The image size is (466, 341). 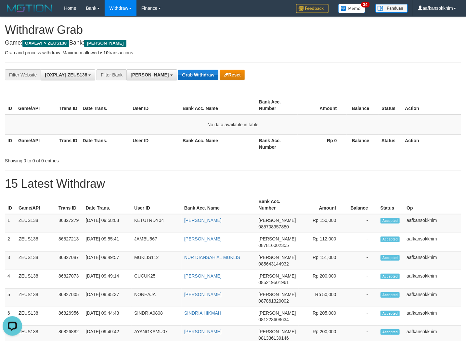 I want to click on td: Rp 50,000, so click(x=322, y=297).